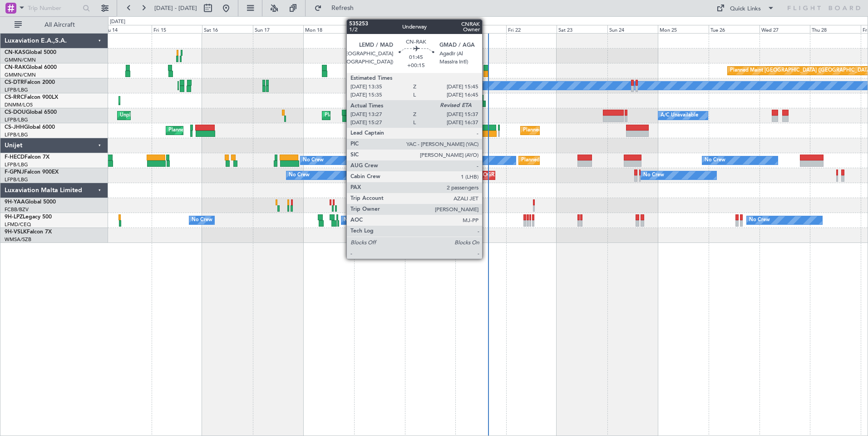  What do you see at coordinates (278, 29) in the screenshot?
I see `div: Sun 17` at bounding box center [278, 29].